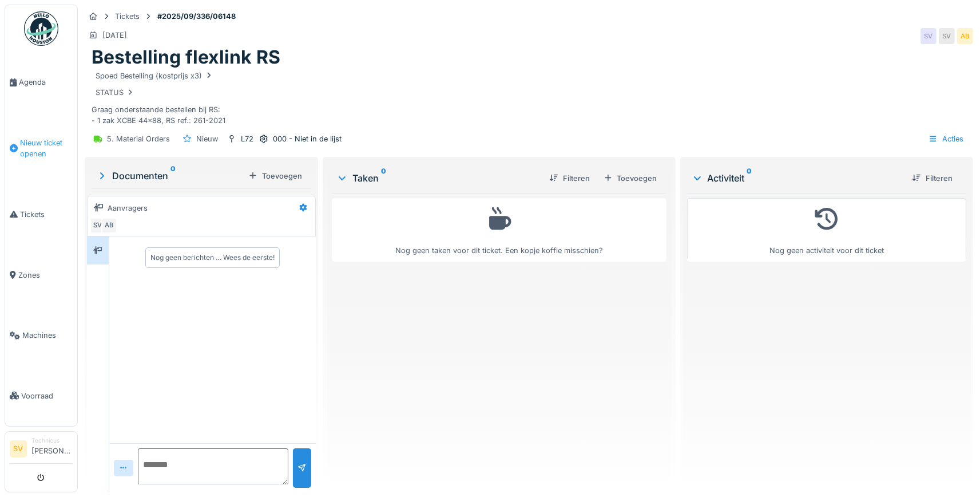  Describe the element at coordinates (48, 335) in the screenshot. I see `span: Machines` at that location.